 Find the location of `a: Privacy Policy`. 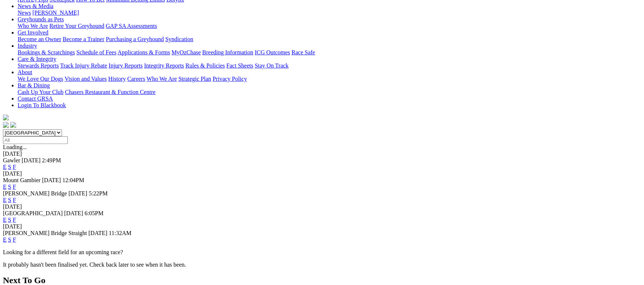

a: Privacy Policy is located at coordinates (229, 78).